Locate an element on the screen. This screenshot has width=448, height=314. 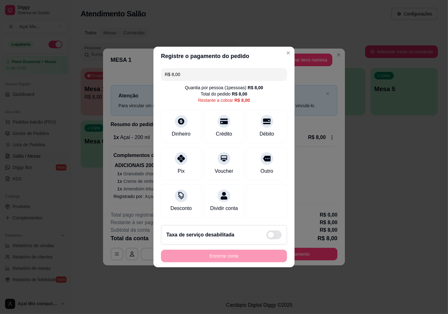
h2: Taxa de serviço desabilitada is located at coordinates (200, 235).